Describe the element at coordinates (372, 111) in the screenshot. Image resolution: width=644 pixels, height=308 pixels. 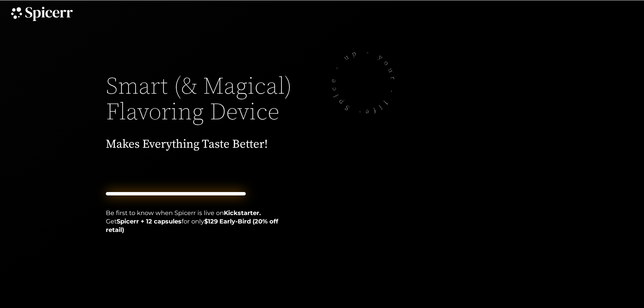
I see `span: f` at that location.